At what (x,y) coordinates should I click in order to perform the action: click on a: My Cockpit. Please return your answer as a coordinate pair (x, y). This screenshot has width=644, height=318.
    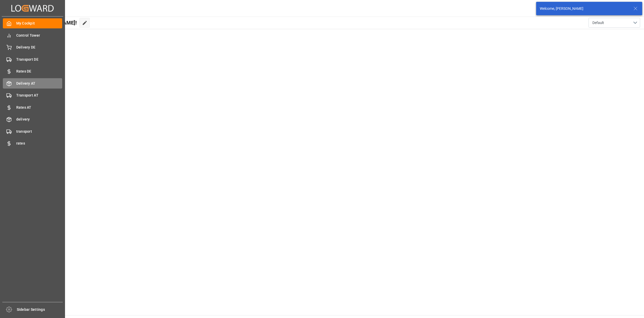
    Looking at the image, I should click on (32, 23).